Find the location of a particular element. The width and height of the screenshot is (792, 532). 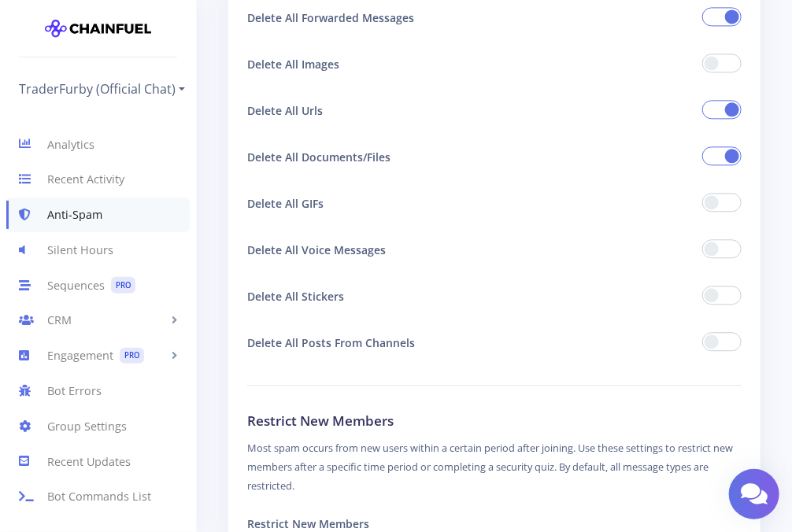

a: Anti-Spam is located at coordinates (97, 215).